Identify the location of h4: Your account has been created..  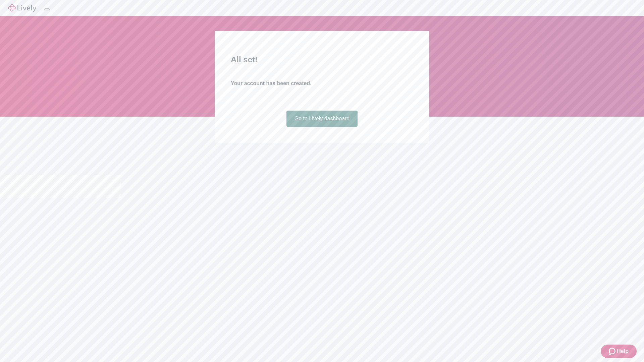
(322, 83).